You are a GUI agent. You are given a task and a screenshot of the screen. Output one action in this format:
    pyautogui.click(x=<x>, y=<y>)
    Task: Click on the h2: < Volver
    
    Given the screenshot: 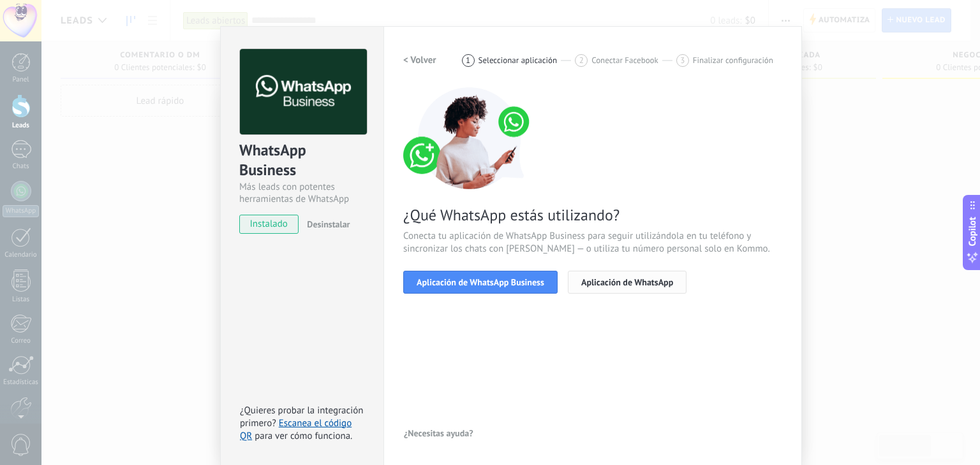 What is the action you would take?
    pyautogui.click(x=420, y=60)
    